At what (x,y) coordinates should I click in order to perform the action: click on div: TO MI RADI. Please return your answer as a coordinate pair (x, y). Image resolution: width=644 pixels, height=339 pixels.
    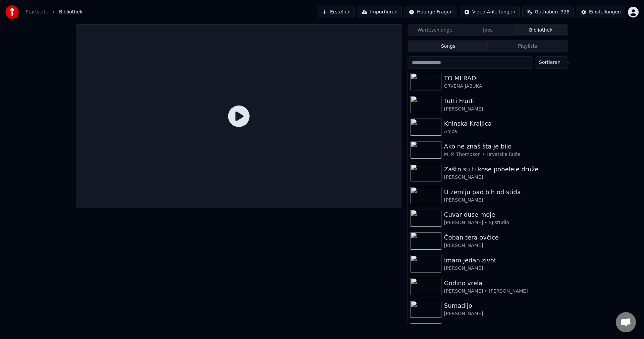
    Looking at the image, I should click on (505, 78).